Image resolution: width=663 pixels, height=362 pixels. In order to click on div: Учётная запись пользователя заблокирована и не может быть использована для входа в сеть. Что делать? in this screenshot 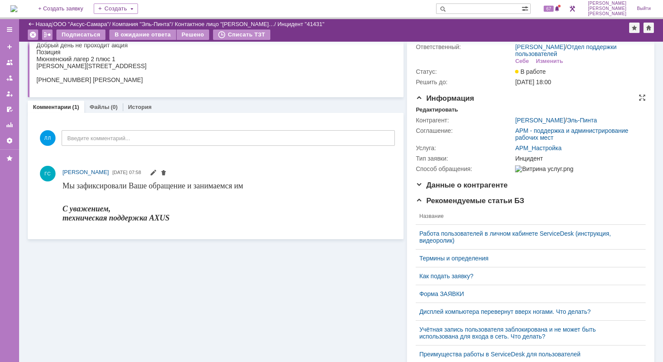, I will do `click(527, 333)`.